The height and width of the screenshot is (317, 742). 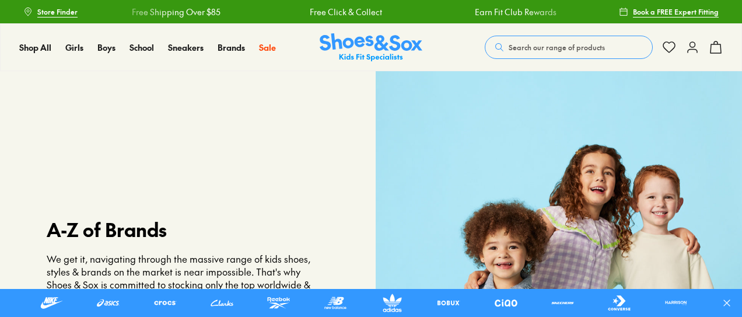 What do you see at coordinates (185, 47) in the screenshot?
I see `a: Sneakers` at bounding box center [185, 47].